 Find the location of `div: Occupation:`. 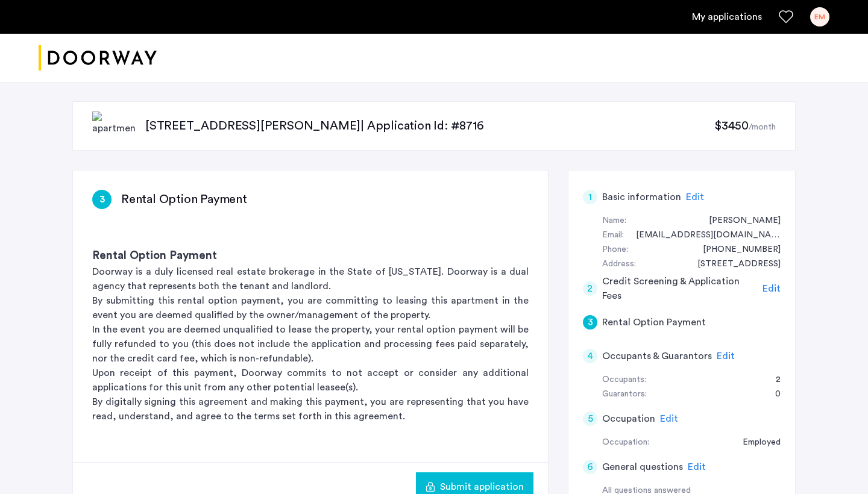

div: Occupation: is located at coordinates (626, 443).